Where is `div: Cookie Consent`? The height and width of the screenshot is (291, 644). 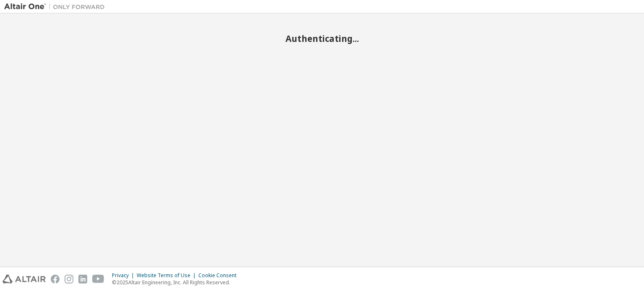 div: Cookie Consent is located at coordinates (219, 276).